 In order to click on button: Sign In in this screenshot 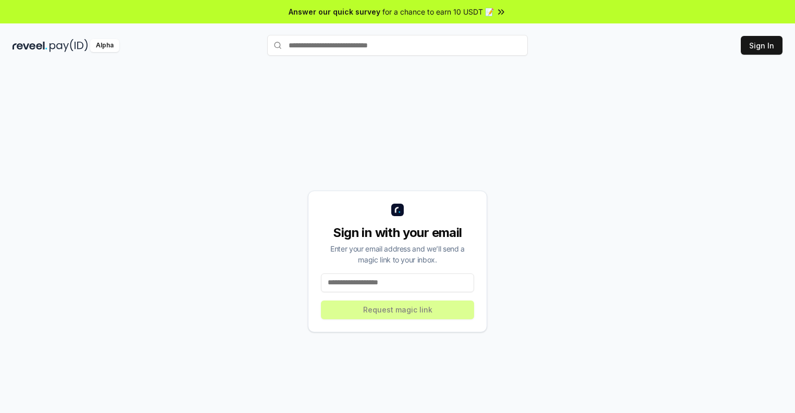, I will do `click(762, 45)`.